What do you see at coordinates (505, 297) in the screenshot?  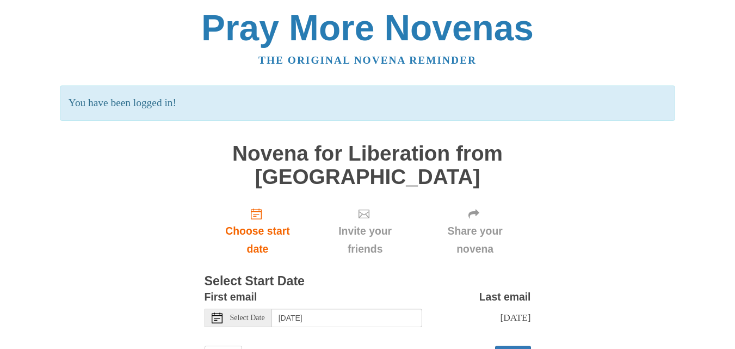 I see `label: Last email` at bounding box center [505, 297].